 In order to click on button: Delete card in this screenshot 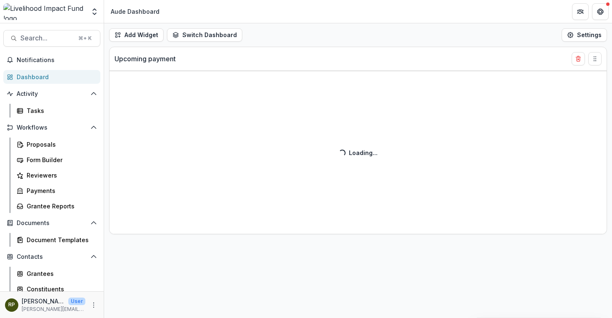, I will do `click(578, 59)`.